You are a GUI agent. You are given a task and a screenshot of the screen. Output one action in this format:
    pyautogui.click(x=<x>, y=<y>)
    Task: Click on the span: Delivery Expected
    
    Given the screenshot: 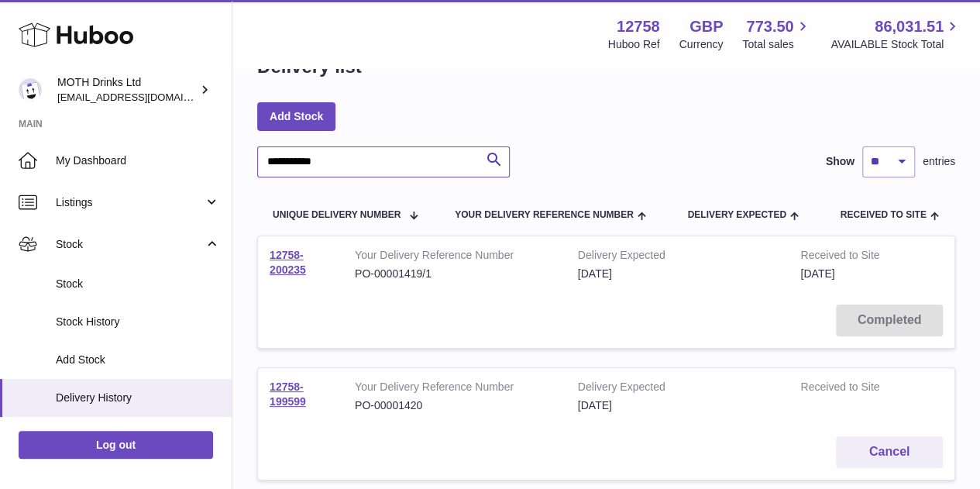 What is the action you would take?
    pyautogui.click(x=736, y=215)
    